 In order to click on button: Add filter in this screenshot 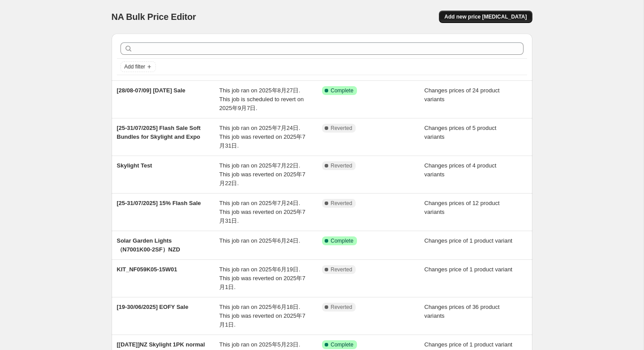, I will do `click(138, 67)`.